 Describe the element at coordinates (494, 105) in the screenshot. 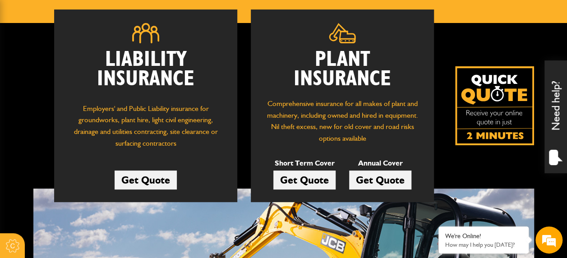

I see `img: Quick Quote` at that location.